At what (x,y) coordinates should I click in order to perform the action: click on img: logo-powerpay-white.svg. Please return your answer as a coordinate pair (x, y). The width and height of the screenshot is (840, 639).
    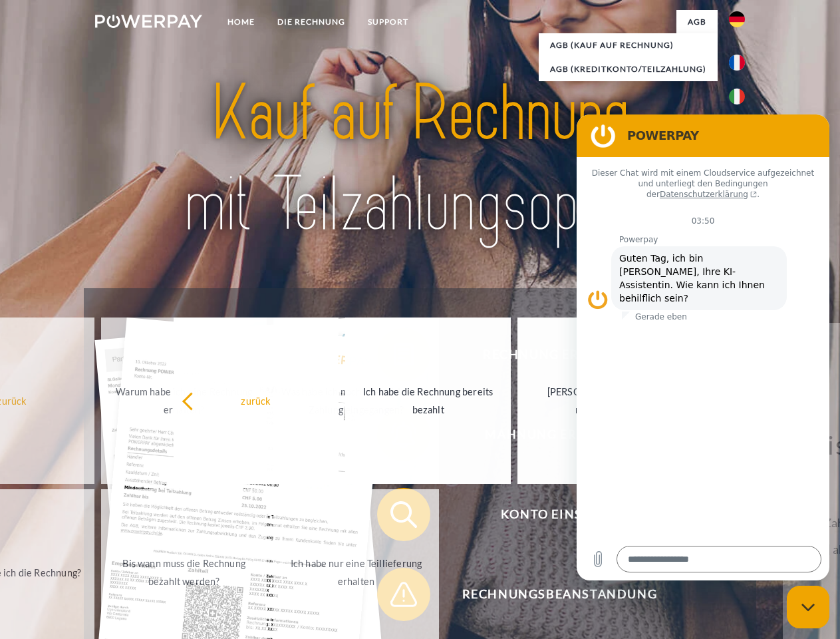
    Looking at the image, I should click on (149, 22).